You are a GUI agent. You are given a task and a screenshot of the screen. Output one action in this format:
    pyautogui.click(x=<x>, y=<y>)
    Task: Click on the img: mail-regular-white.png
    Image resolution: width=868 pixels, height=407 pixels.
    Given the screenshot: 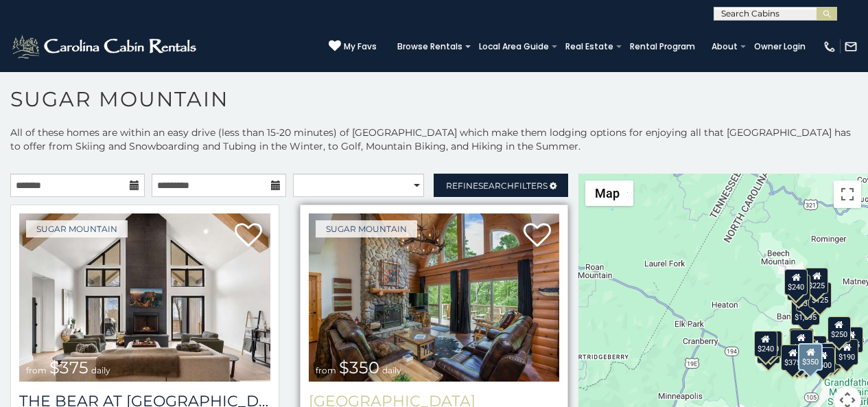 What is the action you would take?
    pyautogui.click(x=851, y=46)
    